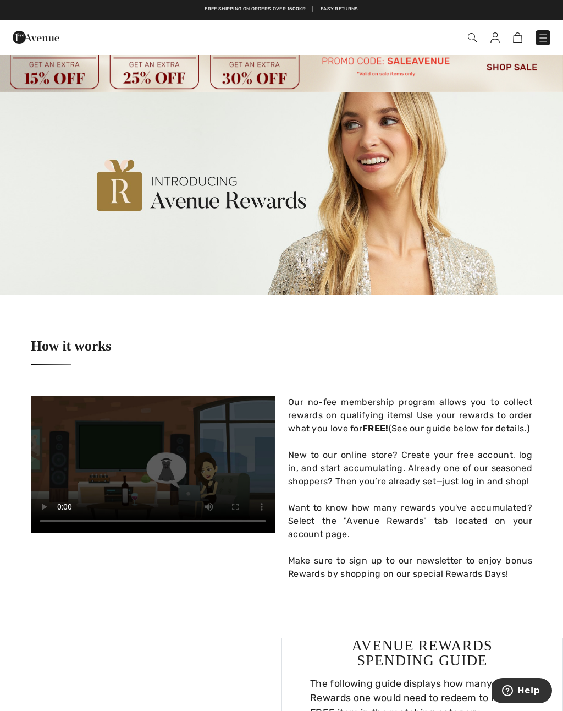 The height and width of the screenshot is (711, 563). What do you see at coordinates (339, 9) in the screenshot?
I see `a: Easy Returns` at bounding box center [339, 9].